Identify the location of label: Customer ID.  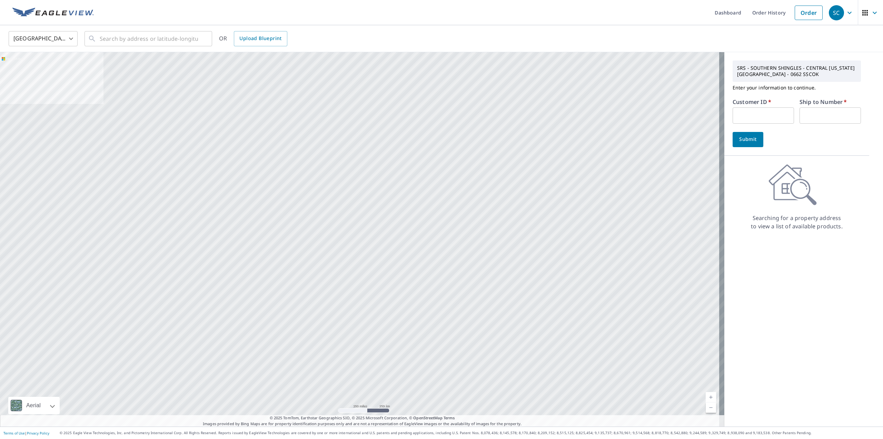
(752, 102).